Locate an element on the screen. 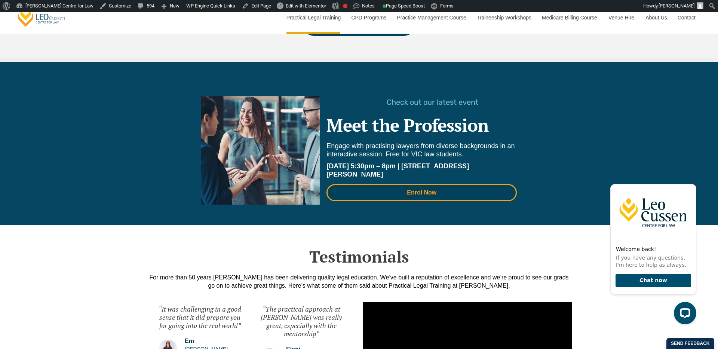  a: CPD Programs is located at coordinates (368, 18).